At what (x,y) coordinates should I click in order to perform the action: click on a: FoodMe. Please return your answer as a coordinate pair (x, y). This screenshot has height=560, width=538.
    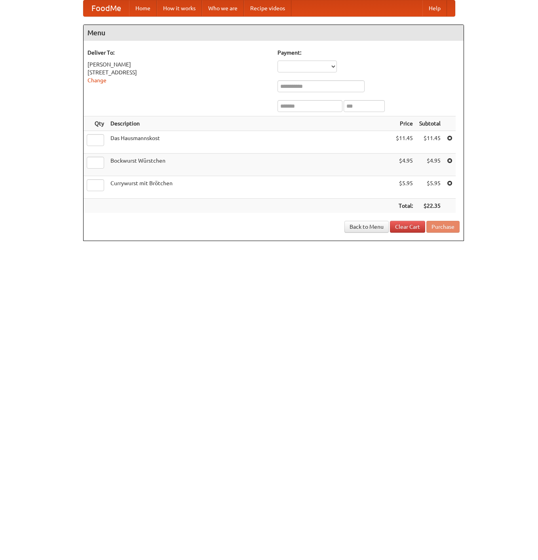
    Looking at the image, I should click on (106, 8).